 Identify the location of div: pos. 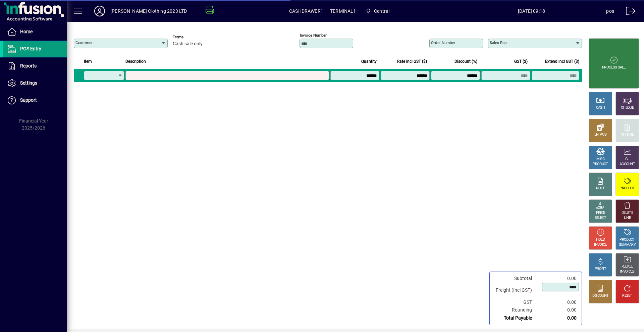
(611, 11).